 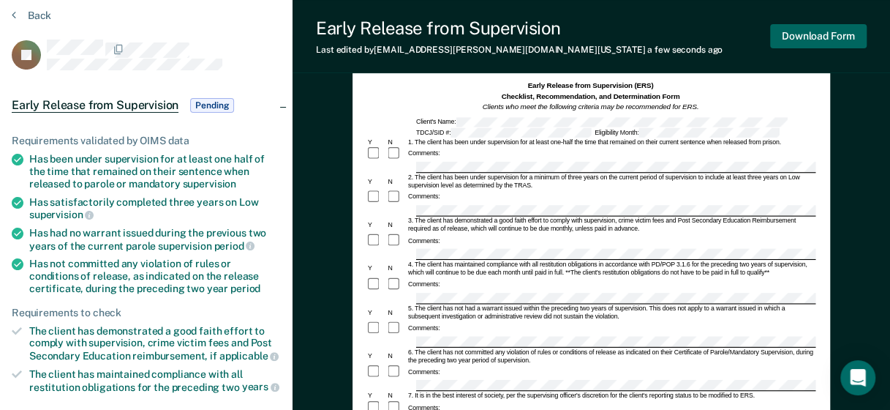 What do you see at coordinates (610, 269) in the screenshot?
I see `div: 4. The client has maintained compliance with all restitution obligations in accordance with PD/PO...` at bounding box center [610, 269].